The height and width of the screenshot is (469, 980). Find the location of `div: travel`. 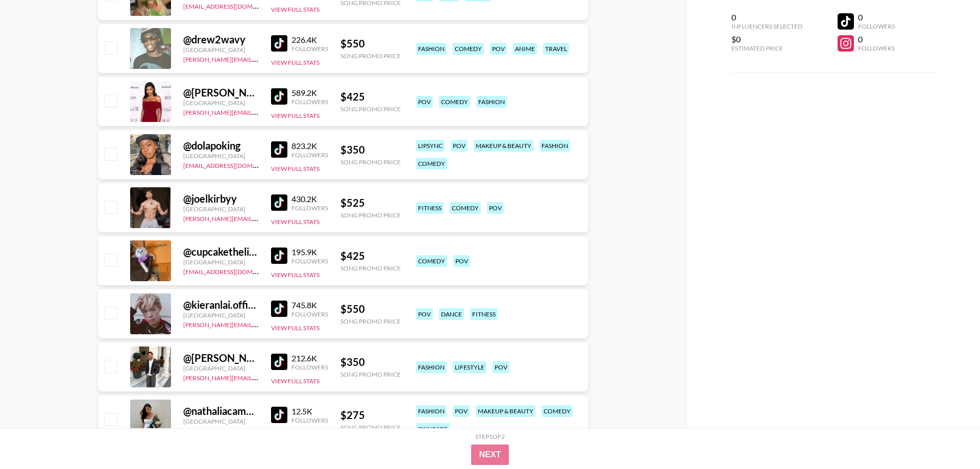

div: travel is located at coordinates (556, 48).